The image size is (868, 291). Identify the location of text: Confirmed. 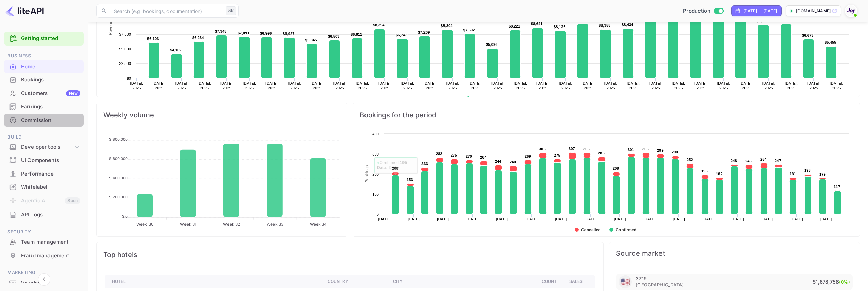
(626, 230).